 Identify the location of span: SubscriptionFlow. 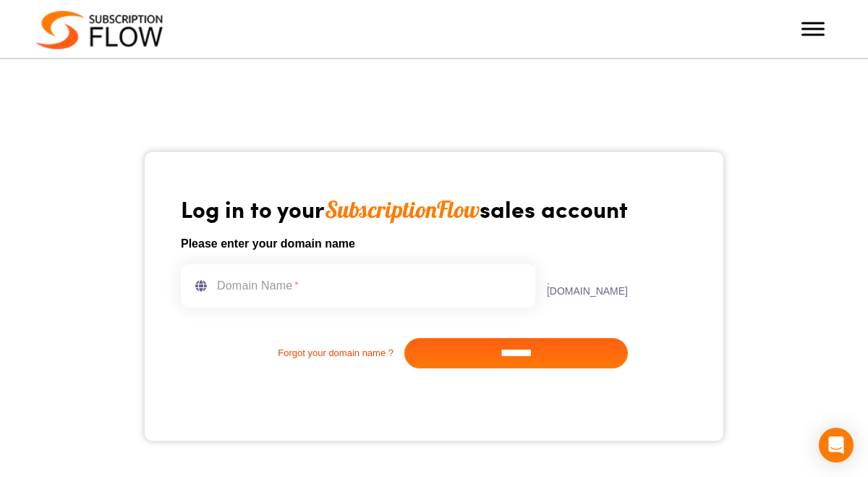
(402, 209).